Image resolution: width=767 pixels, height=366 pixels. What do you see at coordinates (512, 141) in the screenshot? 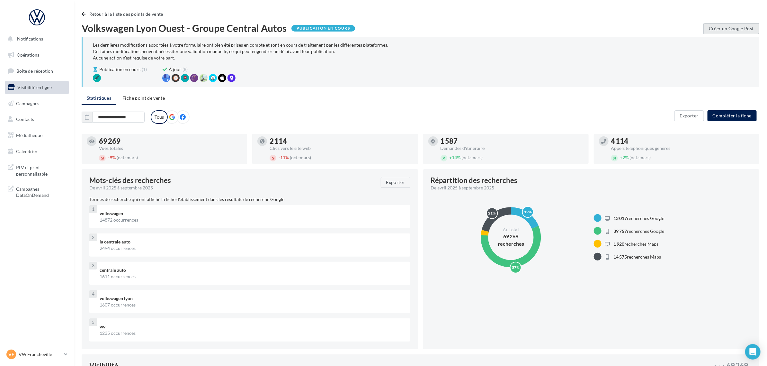
I see `div: 1 587` at bounding box center [512, 141].